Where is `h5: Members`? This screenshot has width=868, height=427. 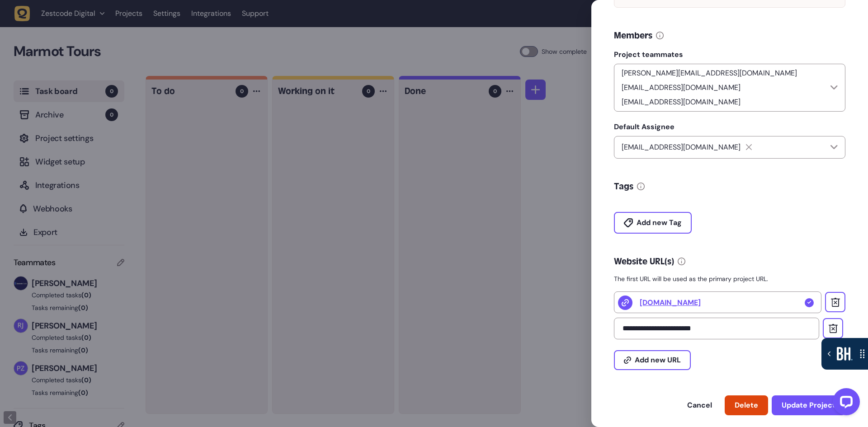
h5: Members is located at coordinates (633, 36).